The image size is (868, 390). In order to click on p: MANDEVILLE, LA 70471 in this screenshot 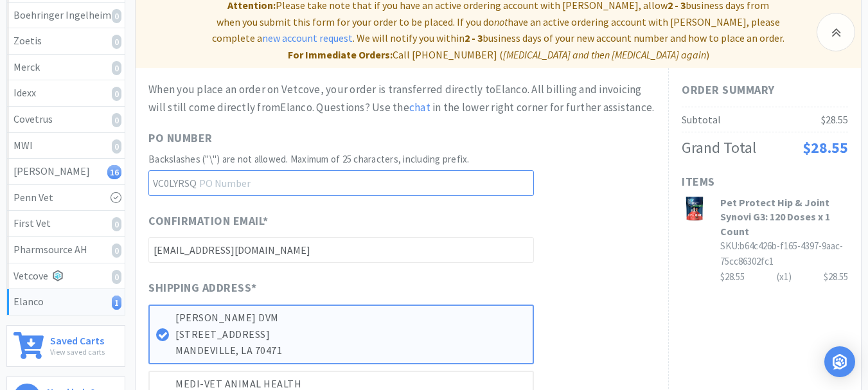, I will do `click(350, 351)`.